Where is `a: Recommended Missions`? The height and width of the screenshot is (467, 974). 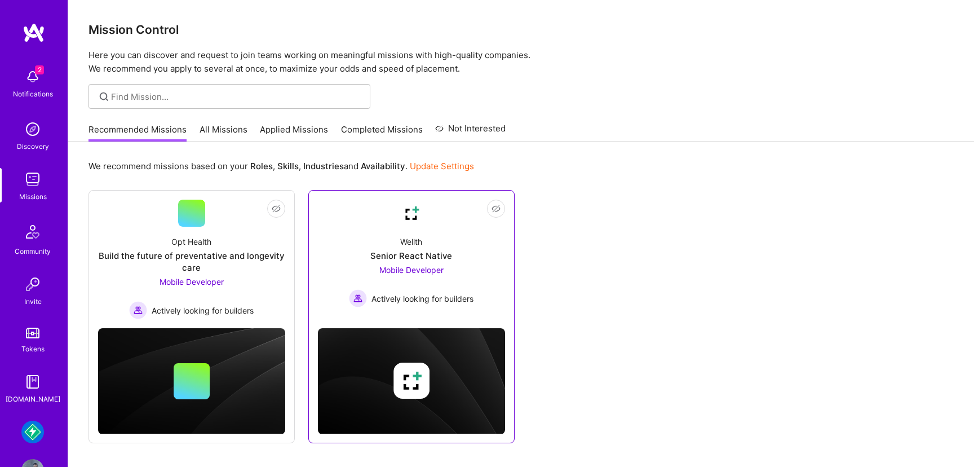 a: Recommended Missions is located at coordinates (138, 132).